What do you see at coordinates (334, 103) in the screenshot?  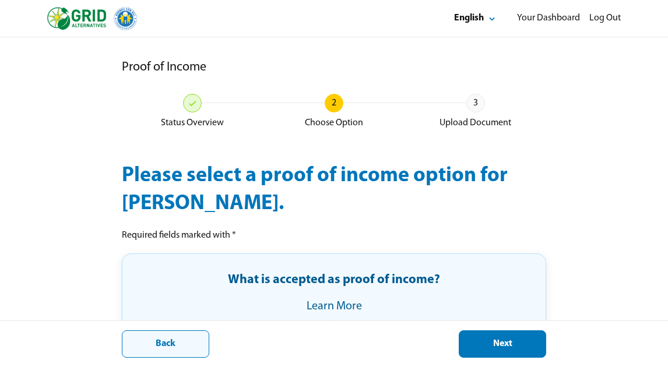 I see `div: 2` at bounding box center [334, 103].